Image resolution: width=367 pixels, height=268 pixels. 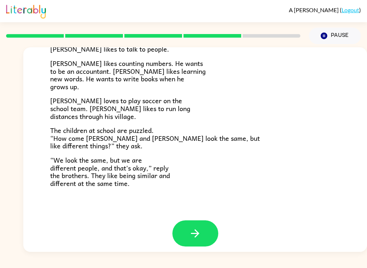 What do you see at coordinates (350, 10) in the screenshot?
I see `a: Logout` at bounding box center [350, 10].